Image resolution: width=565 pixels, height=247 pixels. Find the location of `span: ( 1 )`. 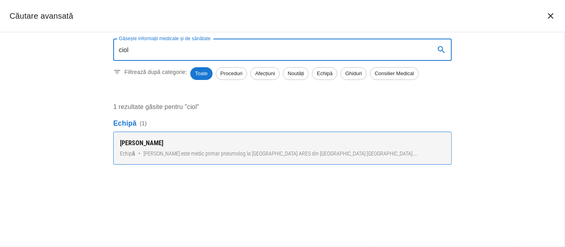

span: ( 1 ) is located at coordinates (144, 123).